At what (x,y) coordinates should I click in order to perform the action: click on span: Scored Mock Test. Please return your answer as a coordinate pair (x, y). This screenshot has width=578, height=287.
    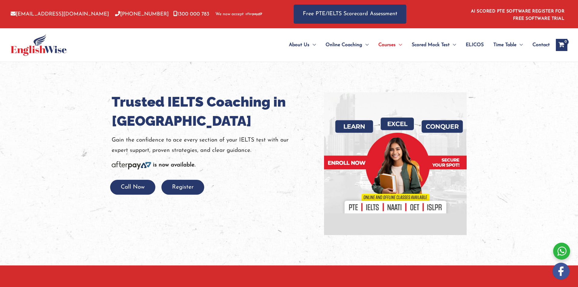
    Looking at the image, I should click on (431, 45).